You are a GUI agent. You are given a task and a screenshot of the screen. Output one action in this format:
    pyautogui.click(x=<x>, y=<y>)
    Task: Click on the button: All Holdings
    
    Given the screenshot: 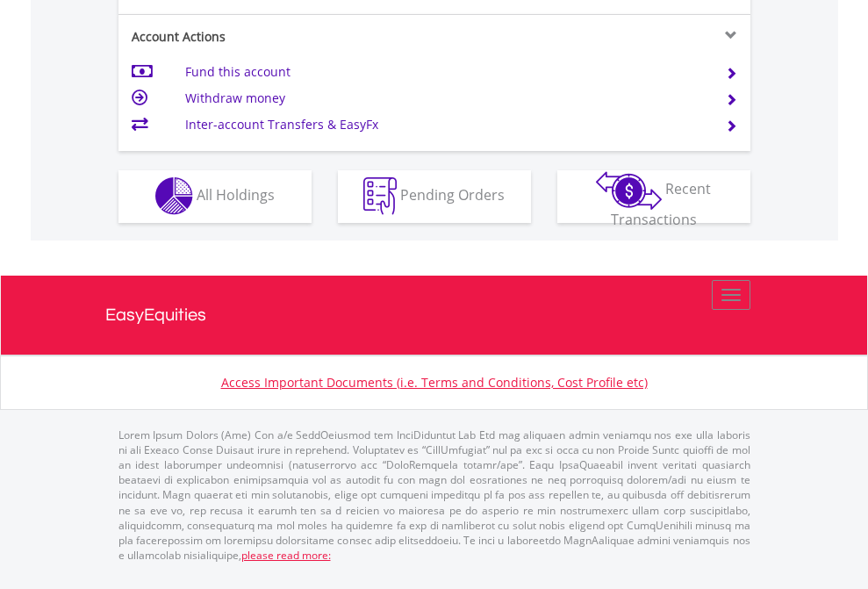 What is the action you would take?
    pyautogui.click(x=215, y=196)
    